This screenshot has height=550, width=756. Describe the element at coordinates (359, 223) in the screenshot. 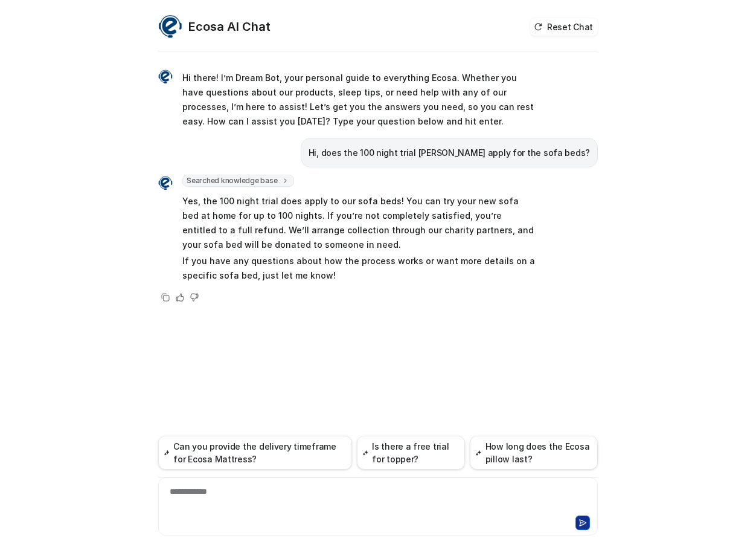

I see `p: Yes, the 100 night trial does apply to our sofa beds! You can try your new sofa bed at home for u...` at that location.